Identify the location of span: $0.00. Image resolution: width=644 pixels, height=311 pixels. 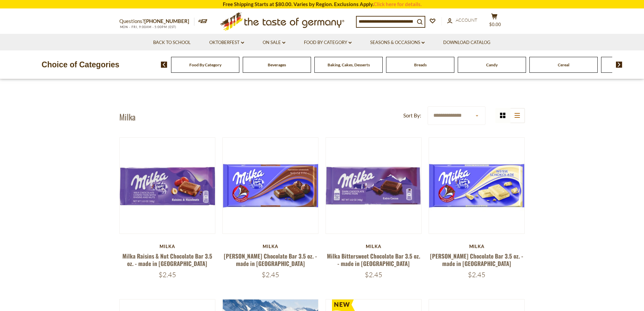
(495, 24).